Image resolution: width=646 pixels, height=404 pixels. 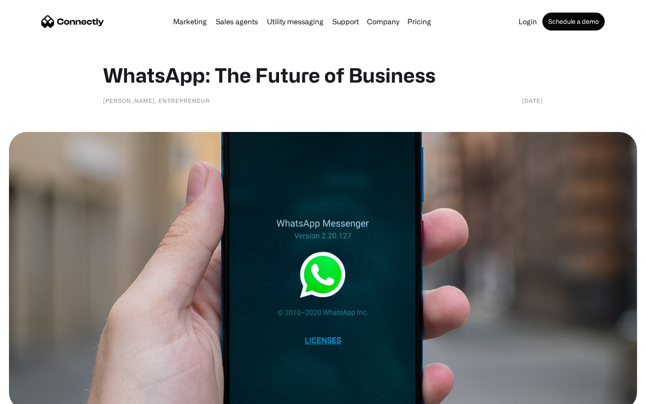 I want to click on a: Support, so click(x=345, y=22).